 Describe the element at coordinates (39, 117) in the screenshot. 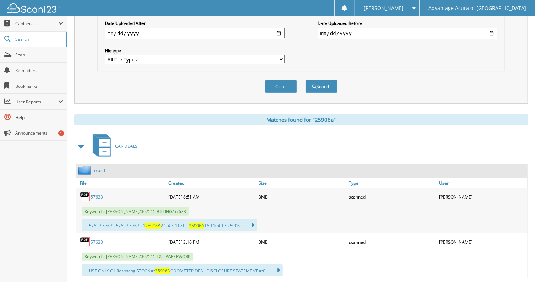

I see `span: Help` at that location.